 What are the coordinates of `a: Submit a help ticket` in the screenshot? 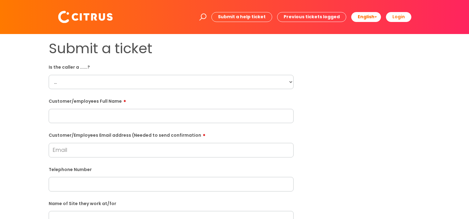 It's located at (242, 17).